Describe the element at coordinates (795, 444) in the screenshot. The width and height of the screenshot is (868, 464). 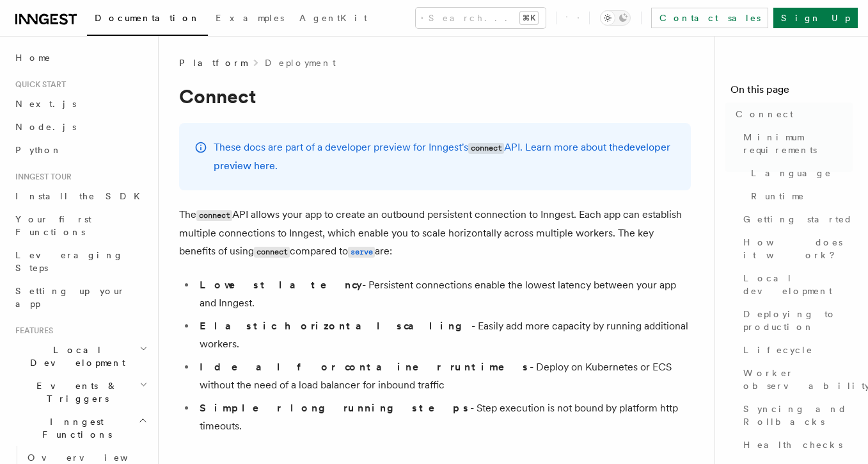
I see `a: Health checks` at that location.